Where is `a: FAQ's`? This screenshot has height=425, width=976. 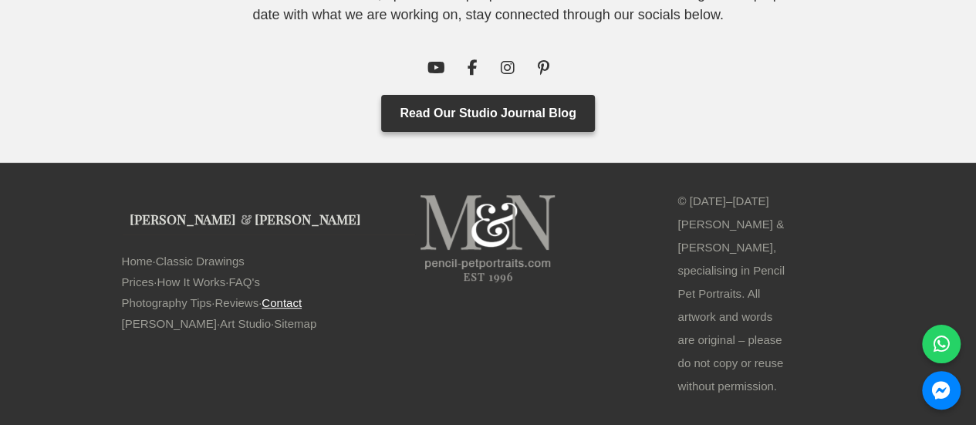 a: FAQ's is located at coordinates (244, 282).